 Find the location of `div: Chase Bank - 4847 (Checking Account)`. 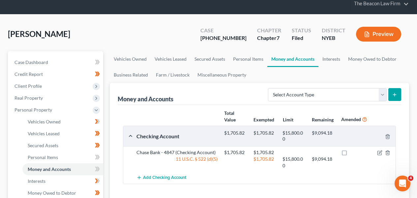

div: Chase Bank - 4847 (Checking Account) is located at coordinates (177, 152).